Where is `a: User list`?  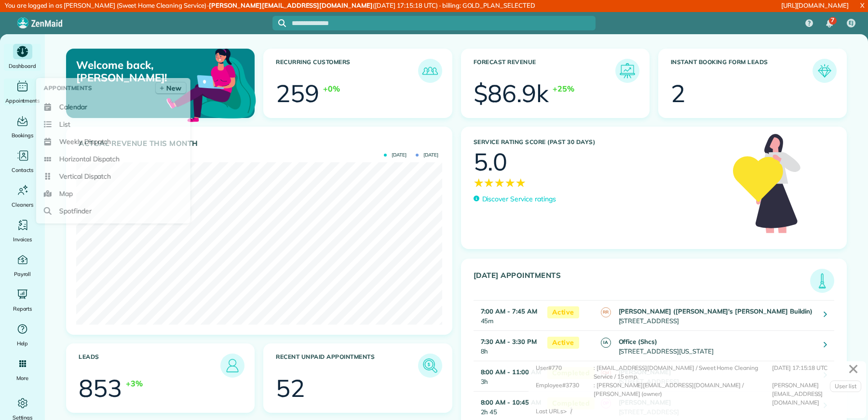 a: User list is located at coordinates (845, 386).